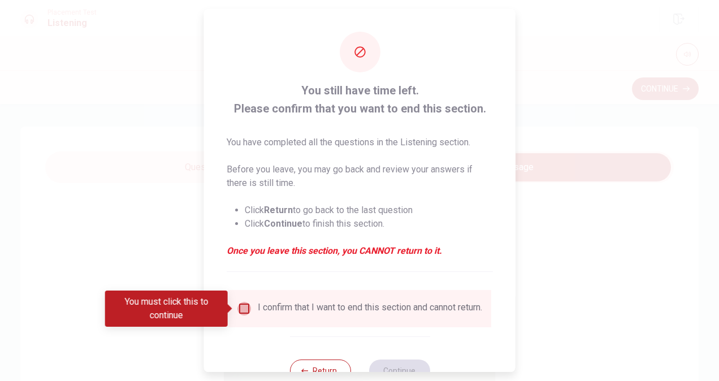 This screenshot has width=719, height=381. What do you see at coordinates (360, 176) in the screenshot?
I see `p: Before you leave, you may go back and review your answers if there is still time.` at bounding box center [360, 176].